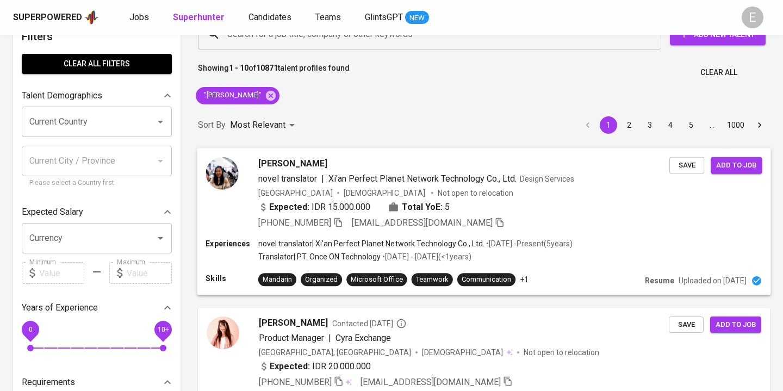 The image size is (783, 391). Describe the element at coordinates (719, 72) in the screenshot. I see `button: Clear All` at that location.